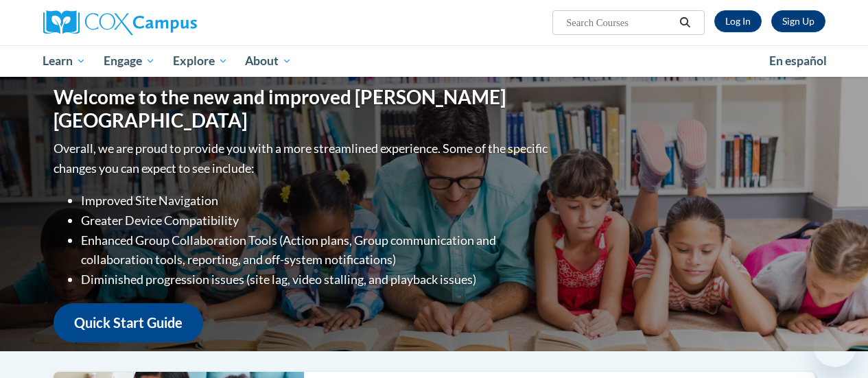 The height and width of the screenshot is (378, 868). I want to click on span: About, so click(268, 61).